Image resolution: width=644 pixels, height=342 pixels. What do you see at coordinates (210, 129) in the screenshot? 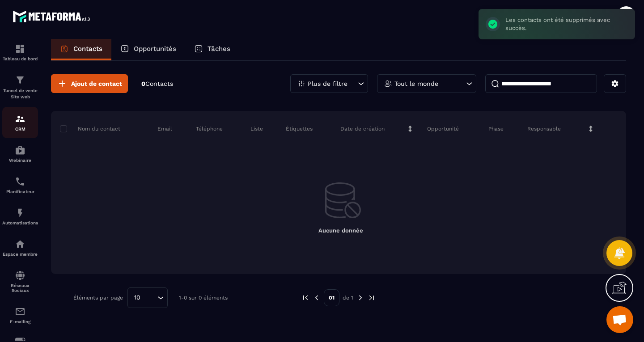
I see `p: Téléphone` at bounding box center [210, 129].